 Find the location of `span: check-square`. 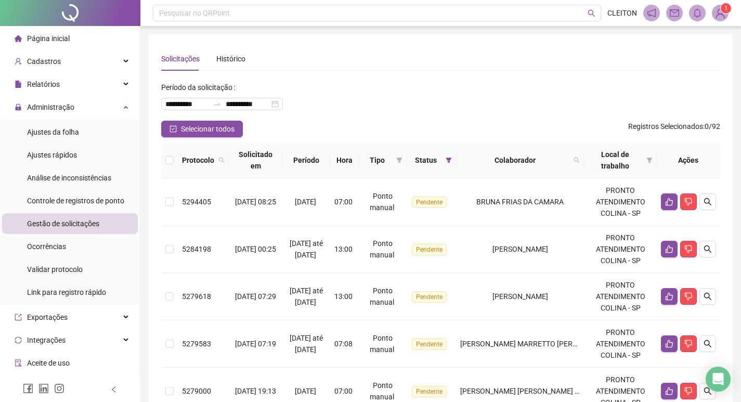

span: check-square is located at coordinates (173, 129).